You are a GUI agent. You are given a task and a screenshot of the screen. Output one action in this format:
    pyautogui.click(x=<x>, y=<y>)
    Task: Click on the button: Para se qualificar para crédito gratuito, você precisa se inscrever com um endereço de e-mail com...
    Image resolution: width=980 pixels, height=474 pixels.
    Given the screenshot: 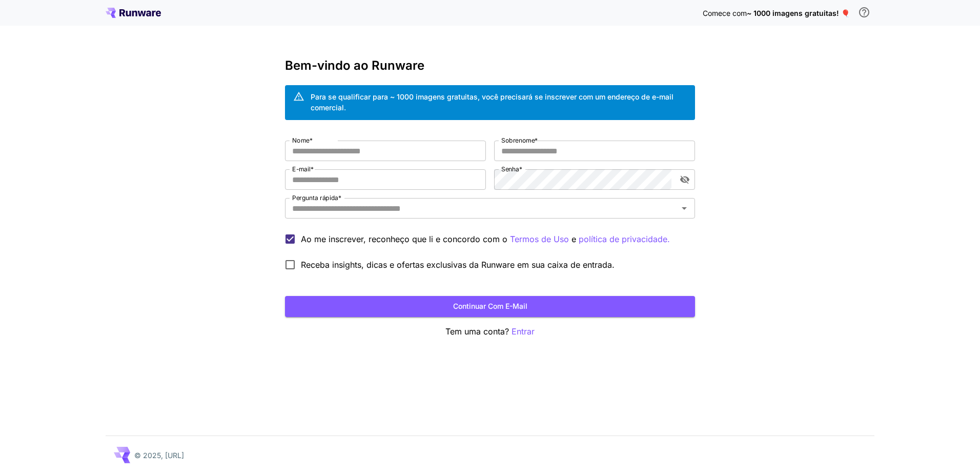 What is the action you would take?
    pyautogui.click(x=864, y=12)
    